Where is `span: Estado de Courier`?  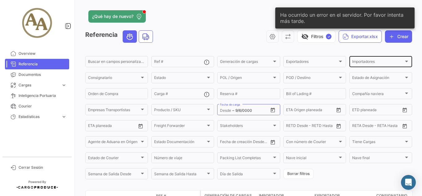
span: Estado de Courier is located at coordinates (114, 159).